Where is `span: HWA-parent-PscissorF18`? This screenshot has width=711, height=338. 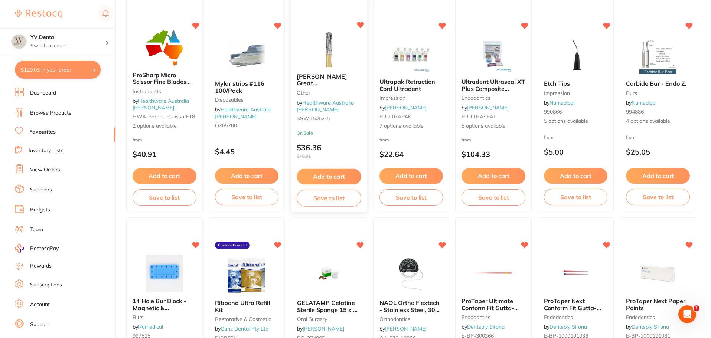
span: HWA-parent-PscissorF18 is located at coordinates (164, 117).